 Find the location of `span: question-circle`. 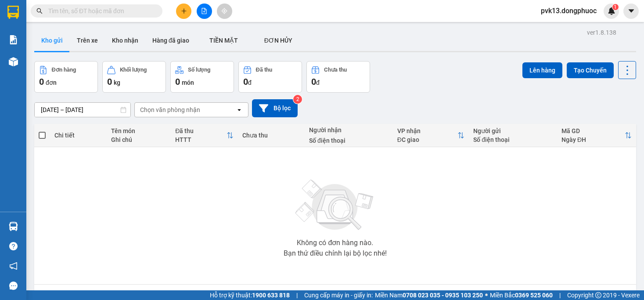

span: question-circle is located at coordinates (13, 246).